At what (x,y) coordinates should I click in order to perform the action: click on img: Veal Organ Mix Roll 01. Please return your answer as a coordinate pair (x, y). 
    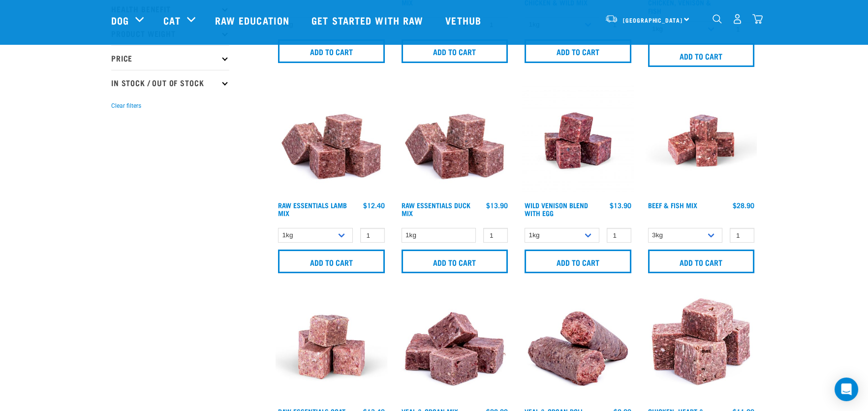
    Looking at the image, I should click on (578, 346).